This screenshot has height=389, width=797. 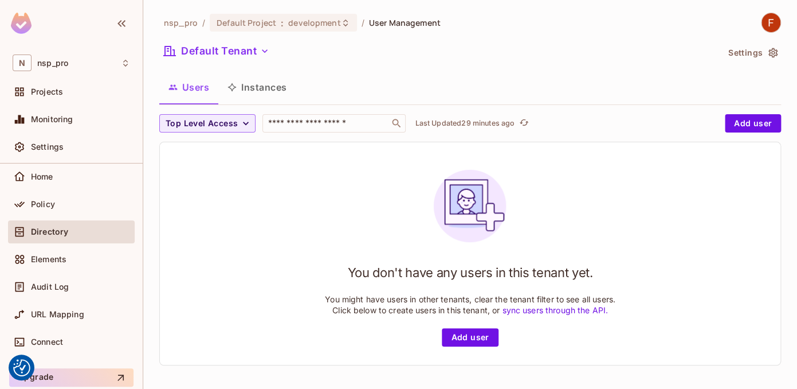 What do you see at coordinates (47, 147) in the screenshot?
I see `span: Settings` at bounding box center [47, 147].